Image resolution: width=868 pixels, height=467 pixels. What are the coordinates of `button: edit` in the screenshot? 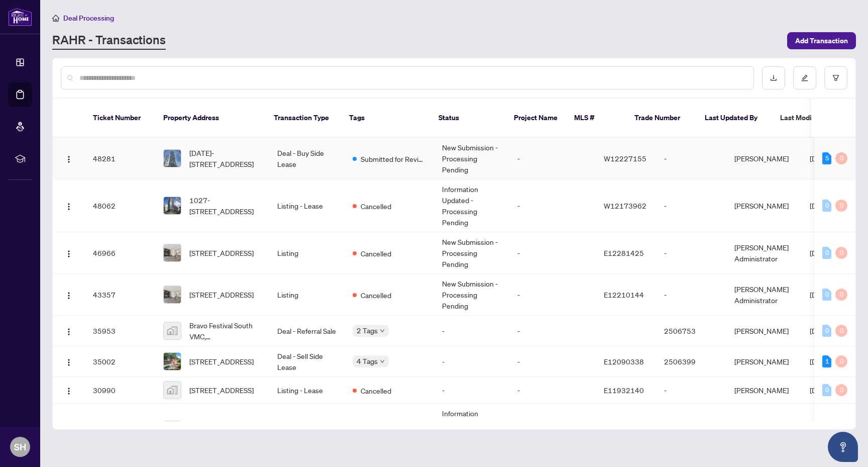 It's located at (805, 78).